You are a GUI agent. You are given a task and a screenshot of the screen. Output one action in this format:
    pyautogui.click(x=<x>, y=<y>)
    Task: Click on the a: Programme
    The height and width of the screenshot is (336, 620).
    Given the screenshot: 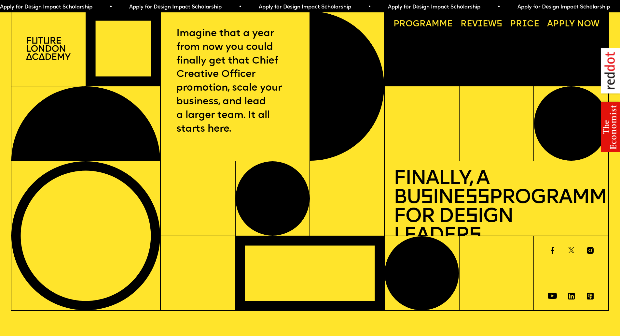 What is the action you would take?
    pyautogui.click(x=423, y=24)
    